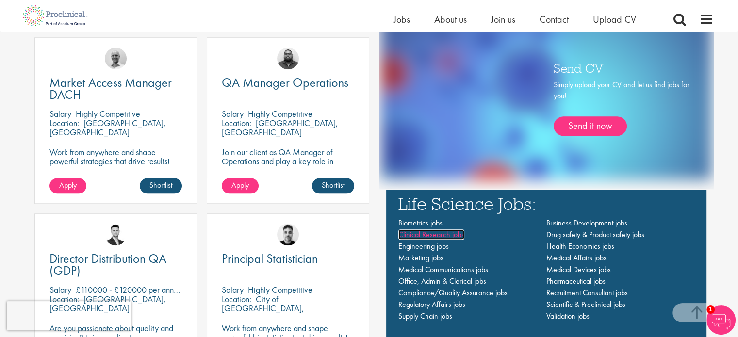 This screenshot has width=738, height=337. Describe the element at coordinates (425, 316) in the screenshot. I see `a: Supply Chain jobs` at that location.